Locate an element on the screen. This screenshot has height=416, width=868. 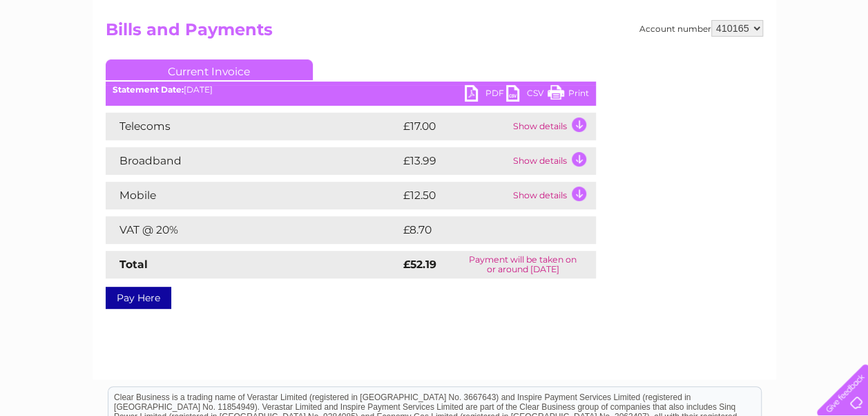
h2: Bills and Payments is located at coordinates (434, 33).